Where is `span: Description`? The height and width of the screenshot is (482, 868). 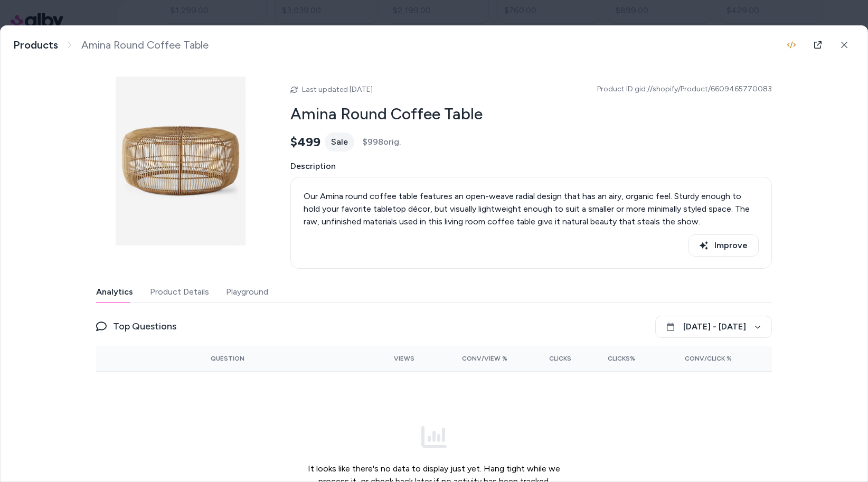
span: Description is located at coordinates (531, 166).